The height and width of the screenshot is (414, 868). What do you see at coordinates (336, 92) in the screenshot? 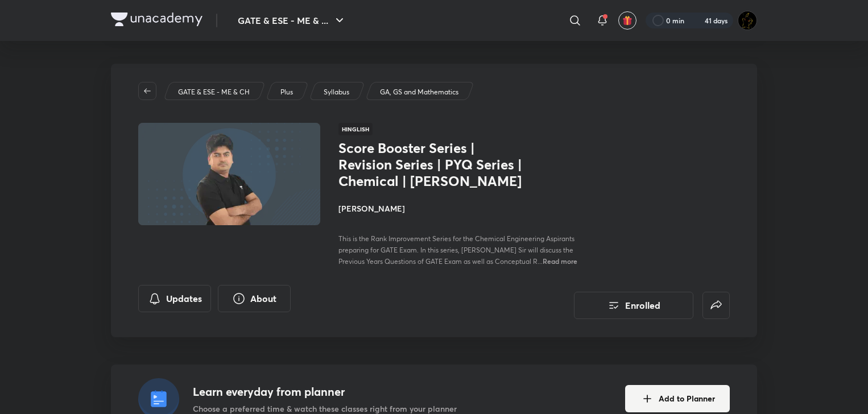
I see `p: Syllabus` at bounding box center [336, 92].